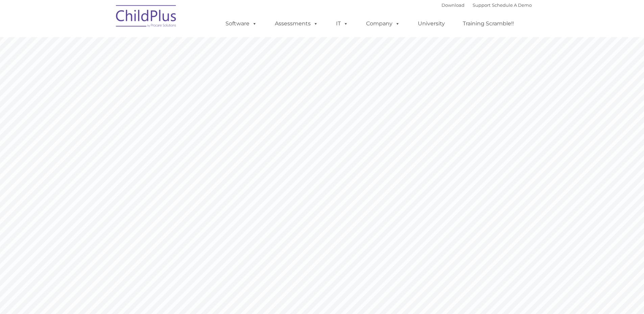  What do you see at coordinates (431, 23) in the screenshot?
I see `a: University` at bounding box center [431, 23].